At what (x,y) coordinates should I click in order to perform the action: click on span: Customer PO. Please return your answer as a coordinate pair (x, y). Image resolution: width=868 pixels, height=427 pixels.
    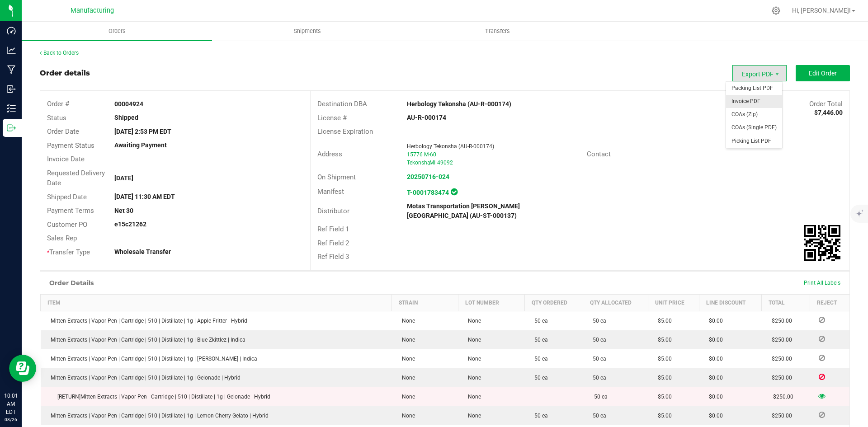
    Looking at the image, I should click on (67, 225).